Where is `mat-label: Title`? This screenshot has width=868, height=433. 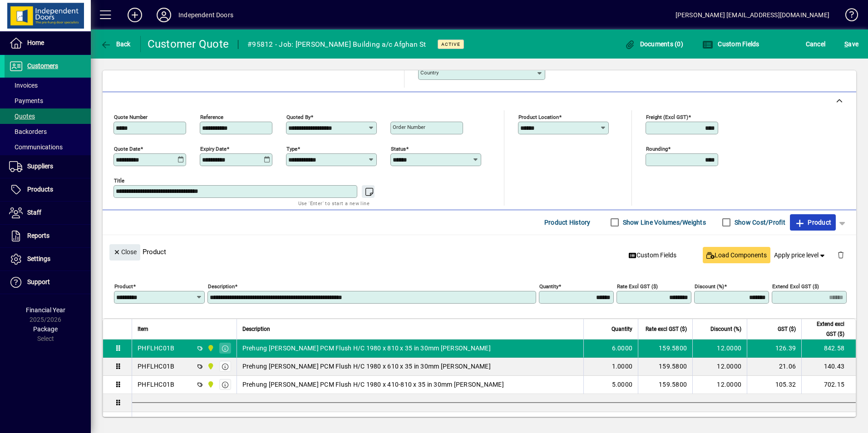
mat-label: Title is located at coordinates (119, 180).